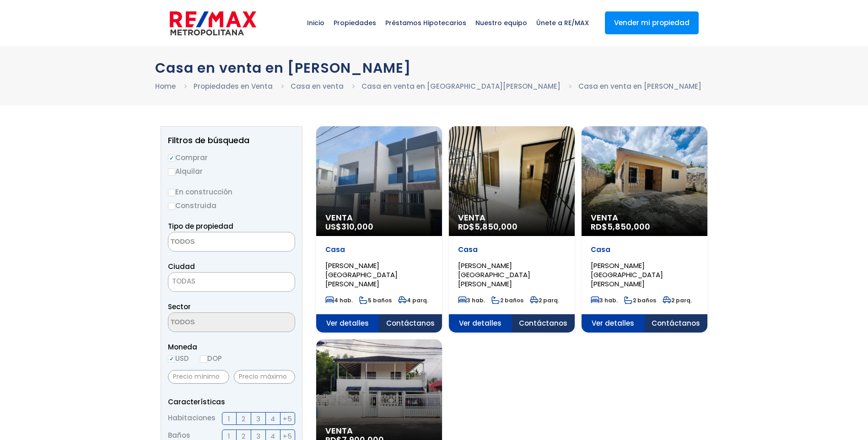 The width and height of the screenshot is (868, 440). What do you see at coordinates (231, 205) in the screenshot?
I see `label: Construida` at bounding box center [231, 205].